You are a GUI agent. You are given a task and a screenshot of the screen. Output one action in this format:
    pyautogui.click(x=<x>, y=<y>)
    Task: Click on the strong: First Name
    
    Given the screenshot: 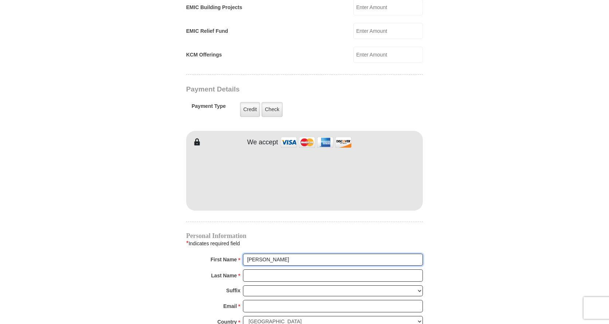 What is the action you would take?
    pyautogui.click(x=224, y=259)
    